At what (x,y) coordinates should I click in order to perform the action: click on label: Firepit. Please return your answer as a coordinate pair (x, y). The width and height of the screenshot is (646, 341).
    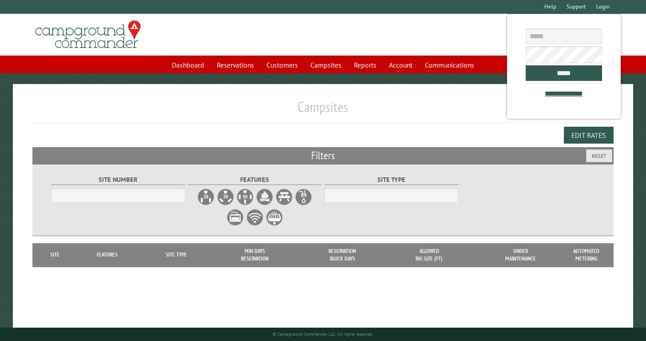
    Looking at the image, I should click on (265, 197).